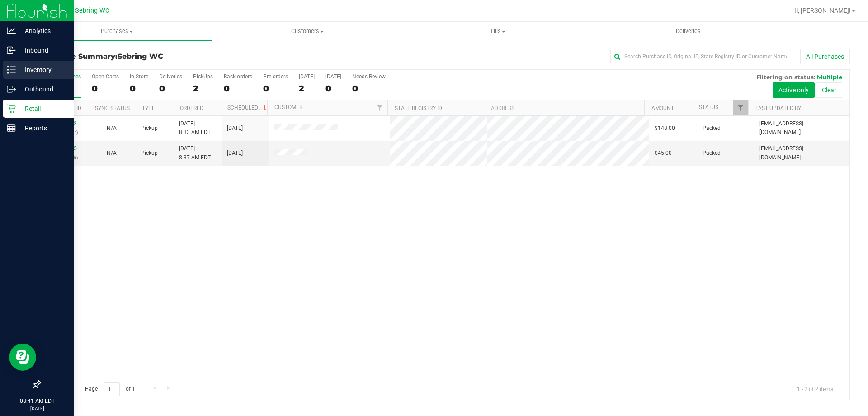  Describe the element at coordinates (688, 31) in the screenshot. I see `span: Deliveries` at that location.